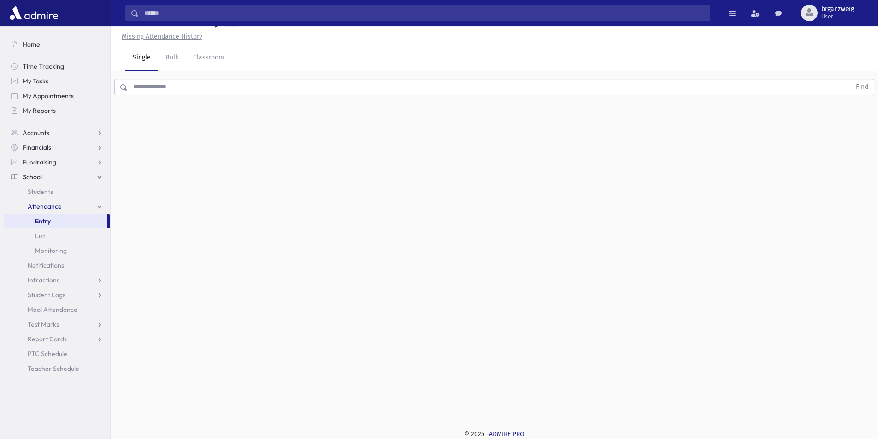  What do you see at coordinates (57, 66) in the screenshot?
I see `a: Time Tracking` at bounding box center [57, 66].